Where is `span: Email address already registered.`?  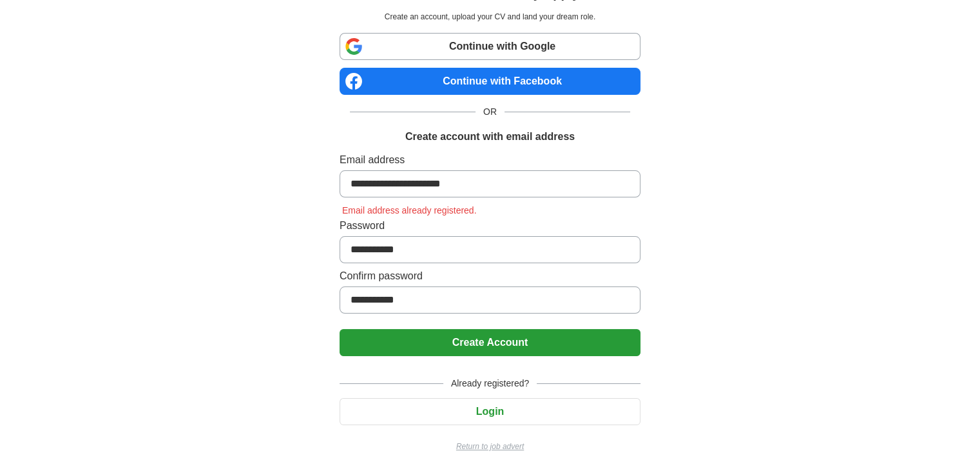
span: Email address already registered. is located at coordinates (409, 210).